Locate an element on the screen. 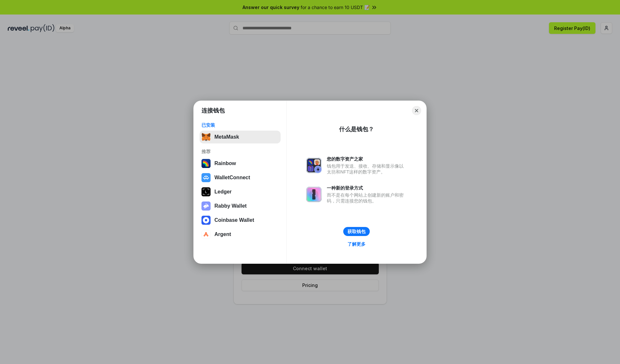  button: 获取钱包 is located at coordinates (356, 231).